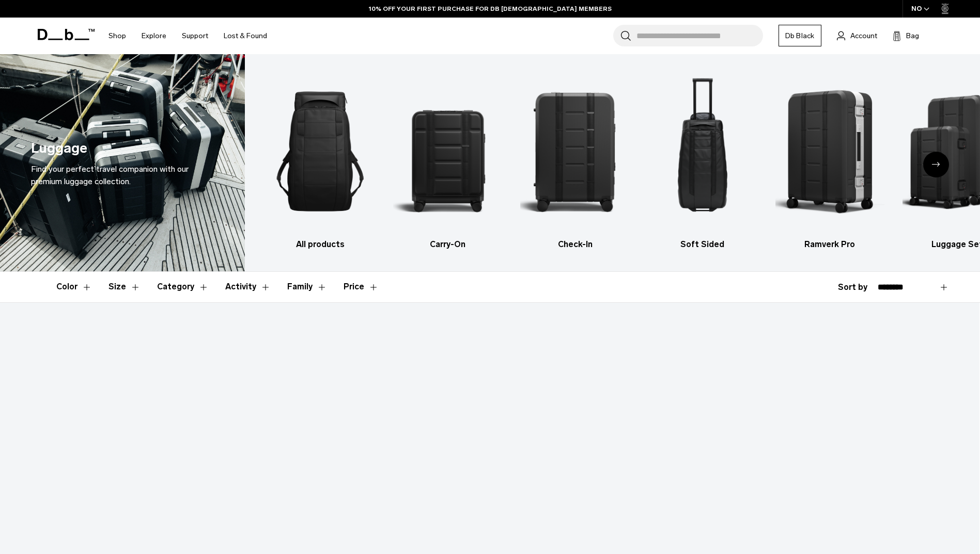 This screenshot has height=554, width=980. Describe the element at coordinates (154, 36) in the screenshot. I see `a: Explore` at that location.